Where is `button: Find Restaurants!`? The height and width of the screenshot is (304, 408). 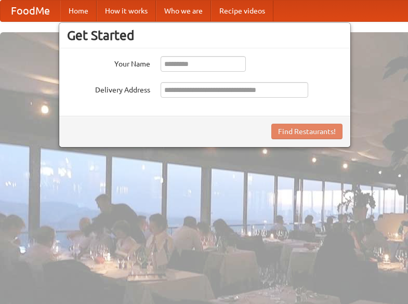 button: Find Restaurants! is located at coordinates (307, 132).